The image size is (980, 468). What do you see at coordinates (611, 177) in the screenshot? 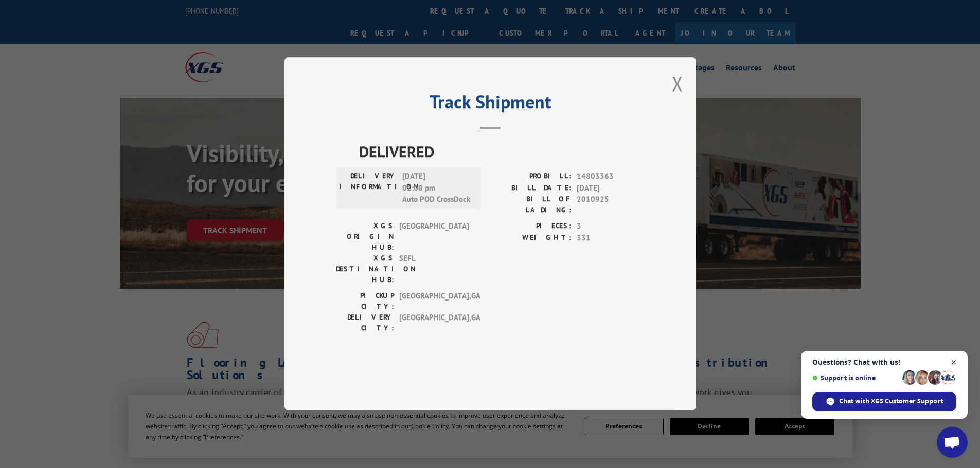
I see `span: 14803363` at bounding box center [611, 177].